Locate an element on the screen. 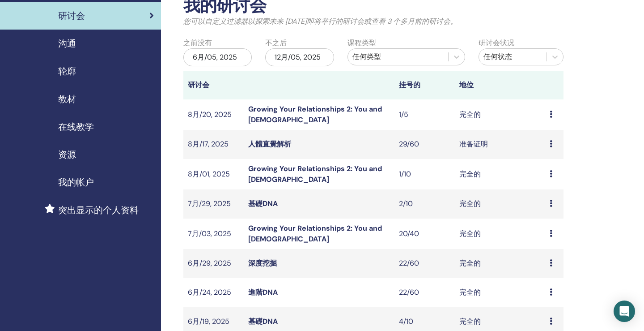  a: 進階DNA is located at coordinates (263, 292).